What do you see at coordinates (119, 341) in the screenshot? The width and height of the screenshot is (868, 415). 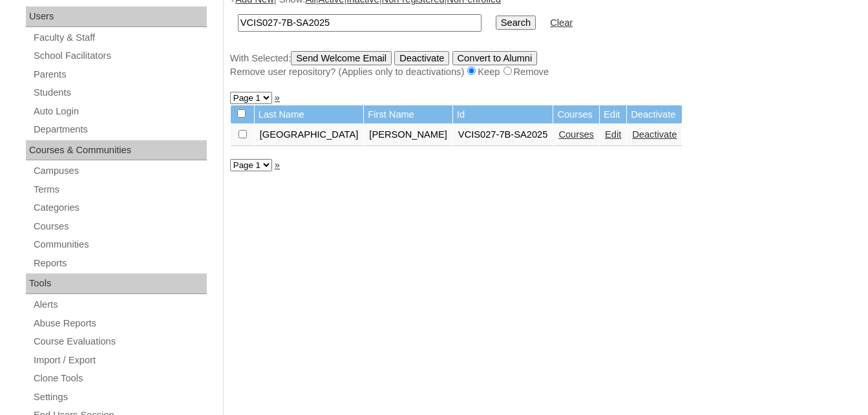 I see `a: Course Evaluations` at bounding box center [119, 341].